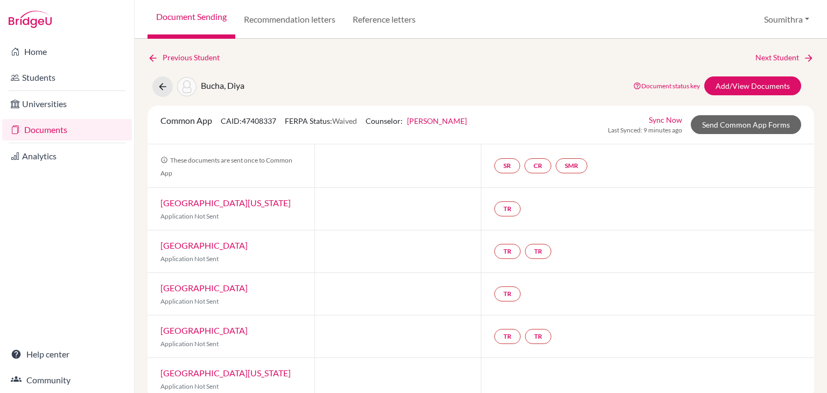  What do you see at coordinates (666, 120) in the screenshot?
I see `a: Sync Now` at bounding box center [666, 120].